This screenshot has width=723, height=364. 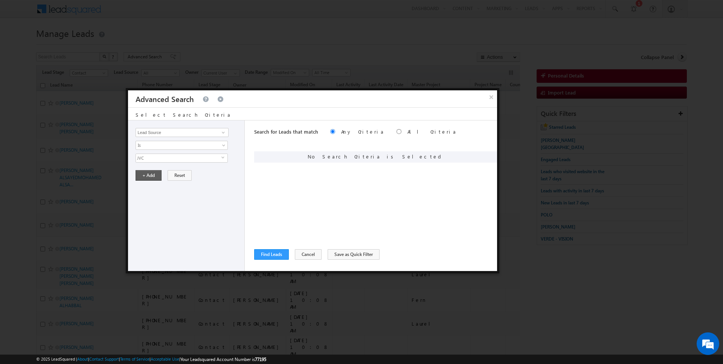 What do you see at coordinates (286, 131) in the screenshot?
I see `span: Search for Leads that match` at bounding box center [286, 131].